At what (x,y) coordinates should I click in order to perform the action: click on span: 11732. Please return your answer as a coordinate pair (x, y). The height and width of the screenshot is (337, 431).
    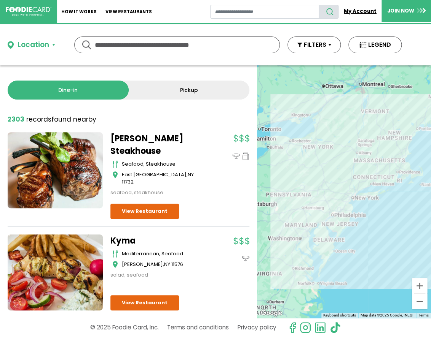
    Looking at the image, I should click on (127, 182).